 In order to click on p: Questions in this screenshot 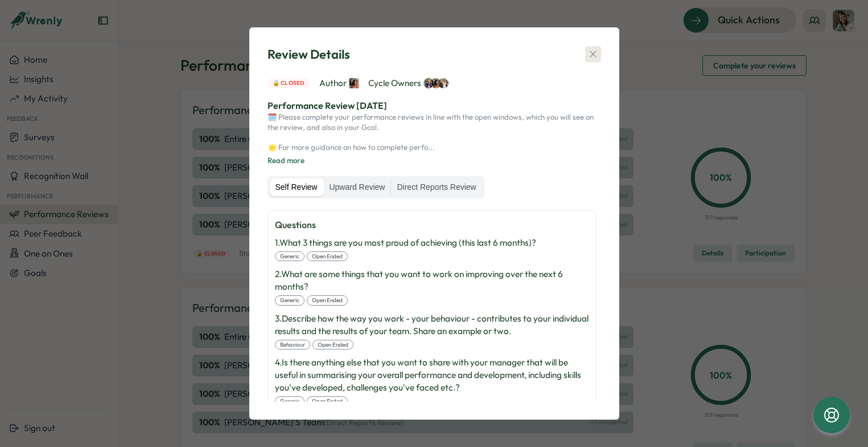, I will do `click(433, 224)`.